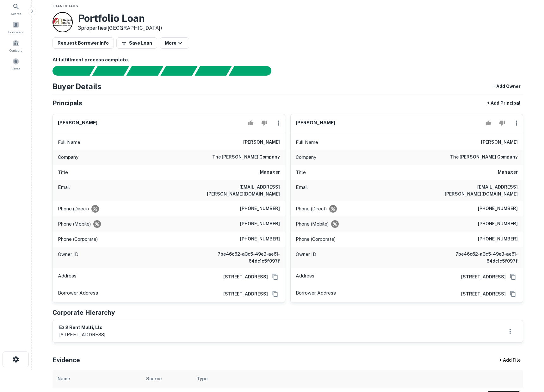 The image size is (544, 392). I want to click on h5: Evidence, so click(66, 360).